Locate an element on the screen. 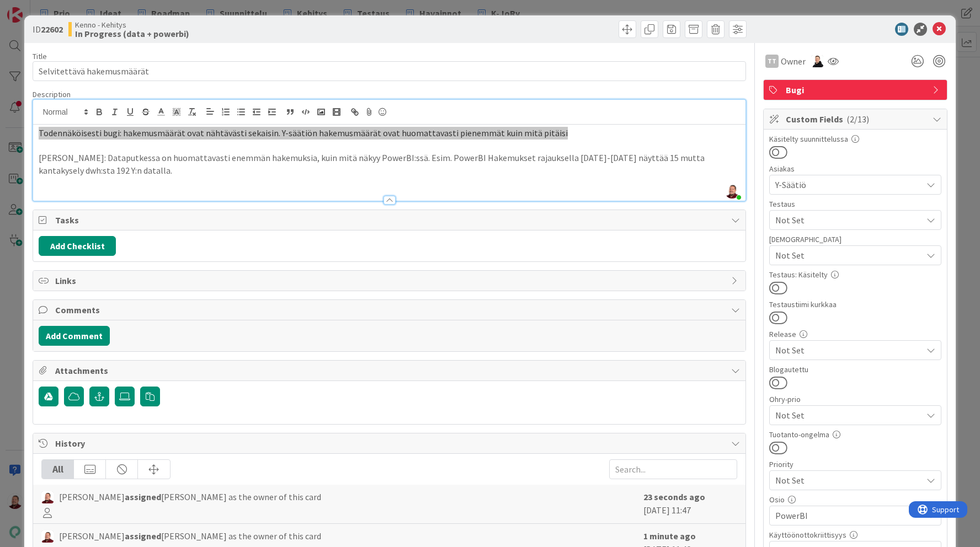  b: In Progress (data + powerbi) is located at coordinates (132, 34).